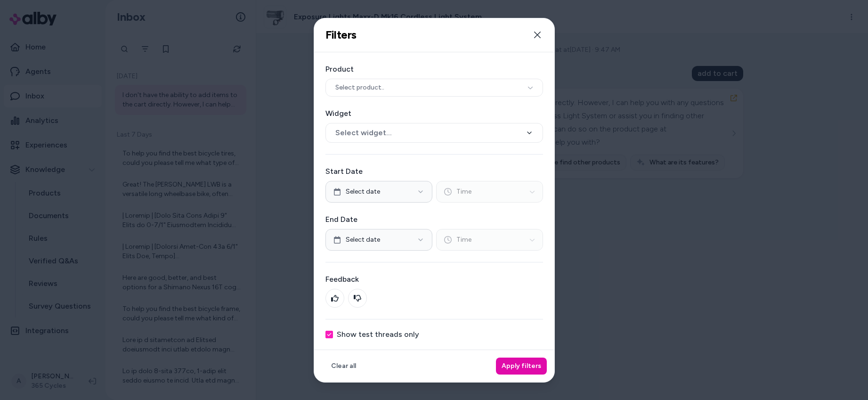 This screenshot has height=400, width=868. What do you see at coordinates (341, 35) in the screenshot?
I see `h2: Filters` at bounding box center [341, 35].